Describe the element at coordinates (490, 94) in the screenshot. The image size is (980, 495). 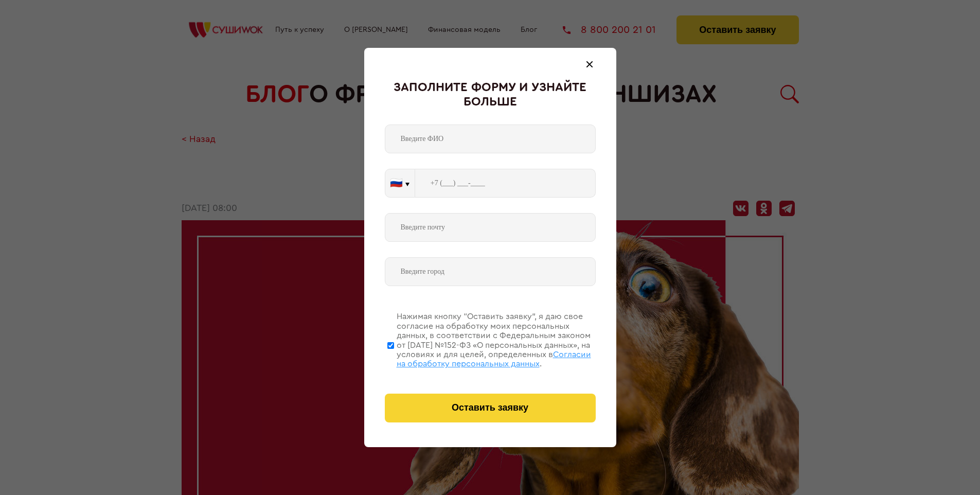
I see `div: Заполните форму и узнайте больше` at that location.